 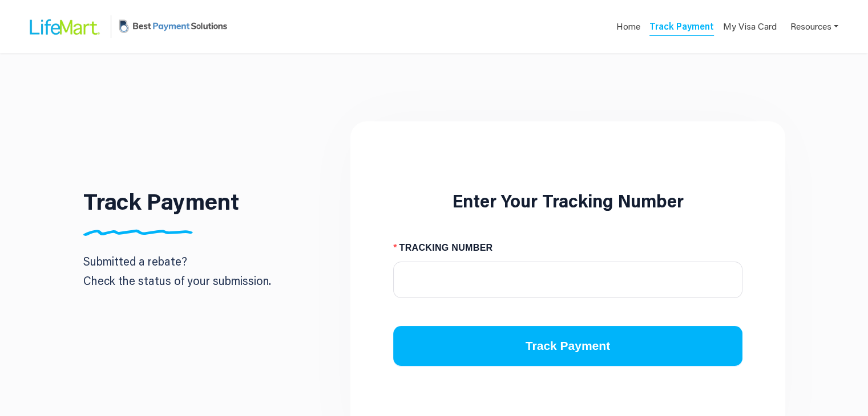 What do you see at coordinates (568, 346) in the screenshot?
I see `span: Track Payment` at bounding box center [568, 346].